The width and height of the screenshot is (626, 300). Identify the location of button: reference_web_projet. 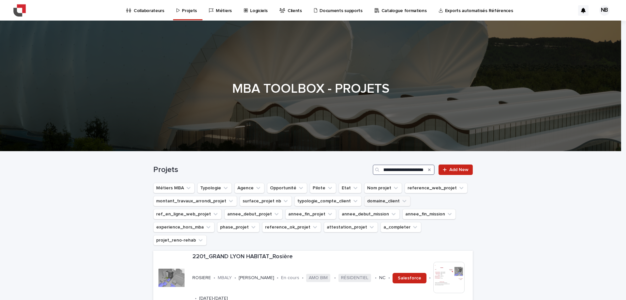
(436, 188).